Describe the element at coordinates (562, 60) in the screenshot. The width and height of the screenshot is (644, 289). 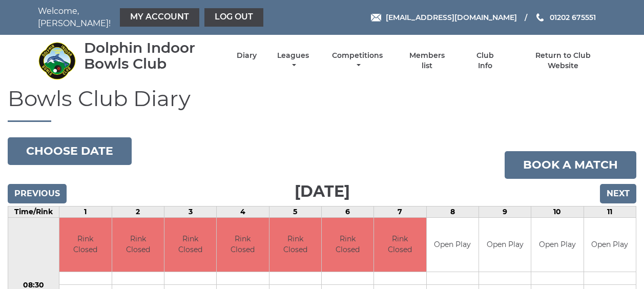
I see `a: Return to Club Website` at that location.